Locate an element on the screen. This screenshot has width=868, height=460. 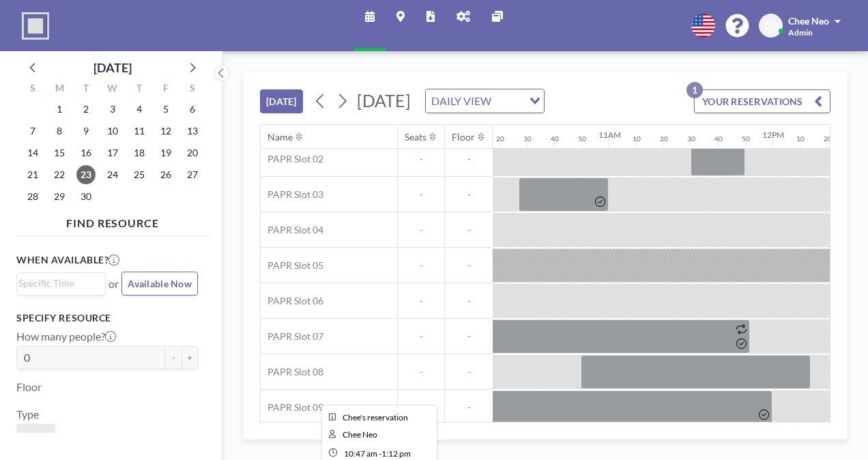
span: Monday, September 1, 2025 is located at coordinates (60, 109).